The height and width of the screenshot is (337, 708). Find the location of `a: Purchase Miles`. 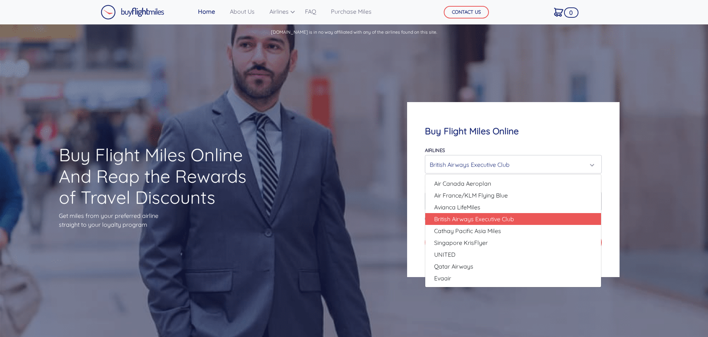

a: Purchase Miles is located at coordinates (351, 11).